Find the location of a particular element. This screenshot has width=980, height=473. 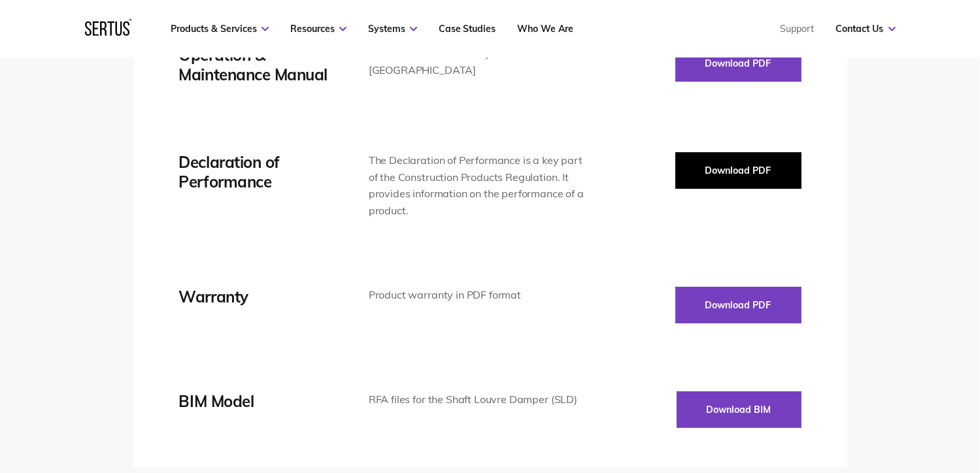

a: Resources is located at coordinates (319, 29).